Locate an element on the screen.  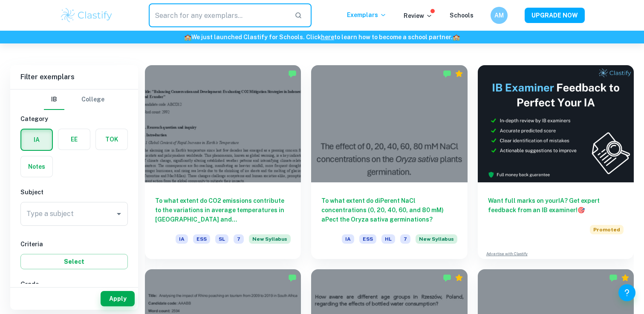
input: Search for any exemplars... is located at coordinates (218, 15).